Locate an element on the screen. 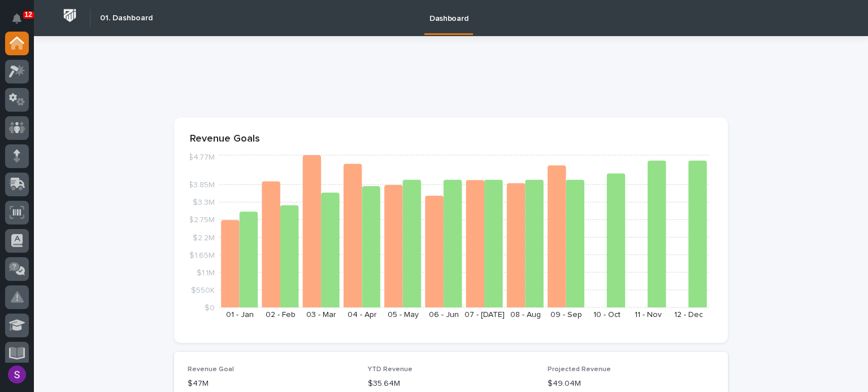 This screenshot has width=868, height=392. h2: 01. Dashboard is located at coordinates (126, 18).